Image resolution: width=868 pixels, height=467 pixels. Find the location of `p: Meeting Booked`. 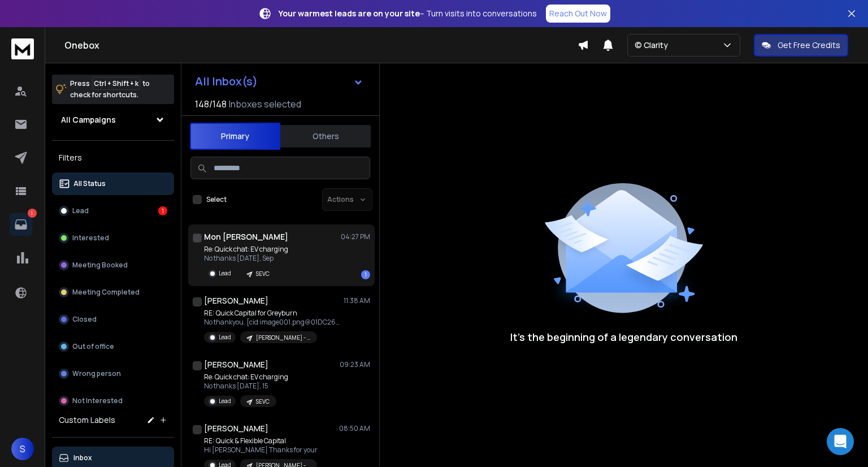

p: Meeting Booked is located at coordinates (100, 265).